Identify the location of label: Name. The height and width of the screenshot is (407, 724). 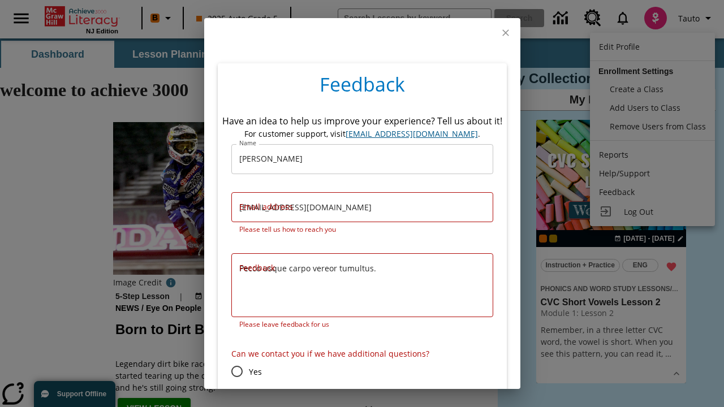
(248, 143).